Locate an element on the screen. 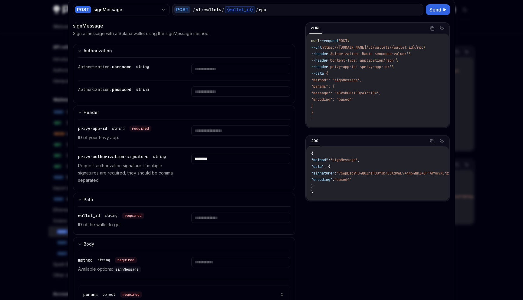 The height and width of the screenshot is (300, 523). div: privy-app-id is located at coordinates (115, 129).